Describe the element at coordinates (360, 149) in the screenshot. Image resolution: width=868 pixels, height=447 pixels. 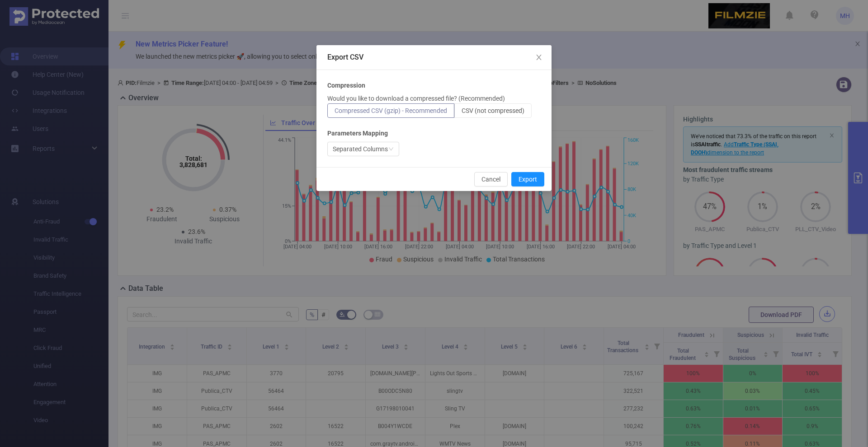
I see `div: Separated Columns` at that location.